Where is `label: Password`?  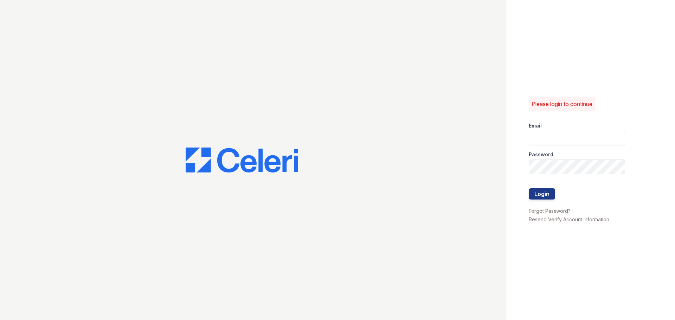
label: Password is located at coordinates (541, 155).